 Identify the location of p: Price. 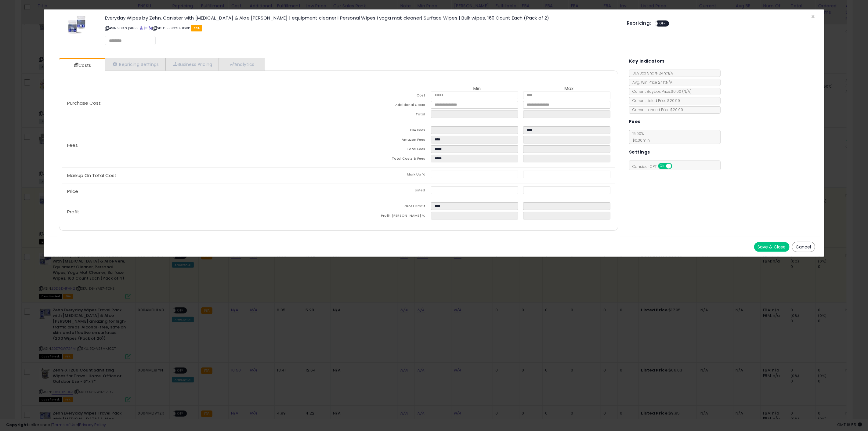
(201, 191).